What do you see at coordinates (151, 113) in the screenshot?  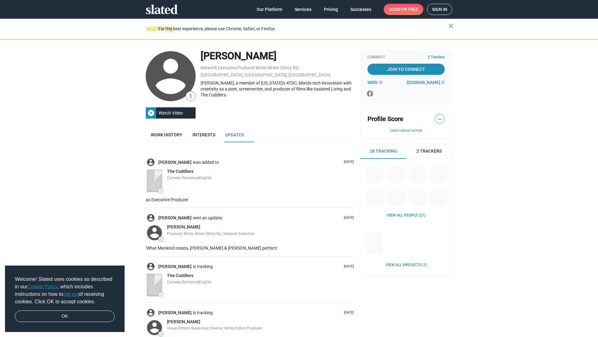 I see `mat-icon: play_circle_filled` at bounding box center [151, 113].